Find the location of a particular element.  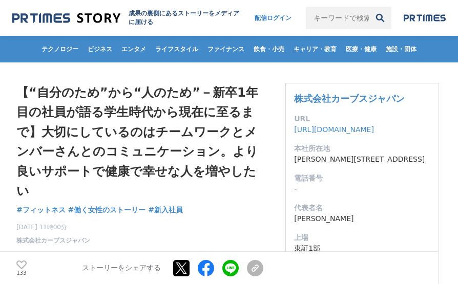

a: 成果の裏側にあるストーリーをメディアに届ける 成果の裏側にあるストーリーをメディアに届ける is located at coordinates (128, 18).